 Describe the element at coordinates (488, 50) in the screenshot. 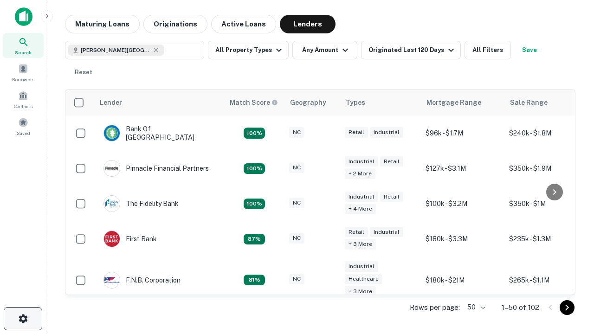

I see `button: All Filters` at that location.